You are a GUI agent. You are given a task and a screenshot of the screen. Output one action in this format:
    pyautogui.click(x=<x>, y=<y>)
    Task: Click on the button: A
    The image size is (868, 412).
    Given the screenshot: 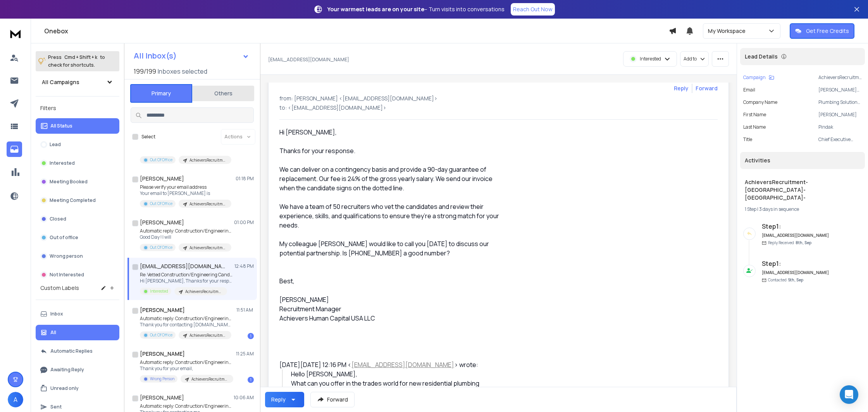 What is the action you would take?
    pyautogui.click(x=15, y=399)
    